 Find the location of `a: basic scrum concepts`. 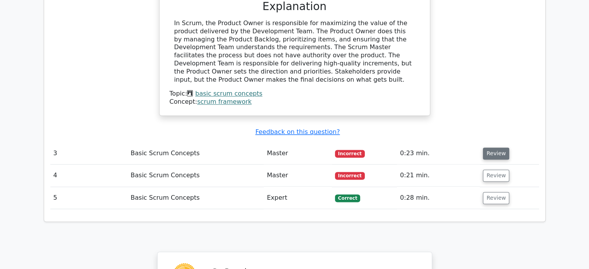

a: basic scrum concepts is located at coordinates (228, 93).